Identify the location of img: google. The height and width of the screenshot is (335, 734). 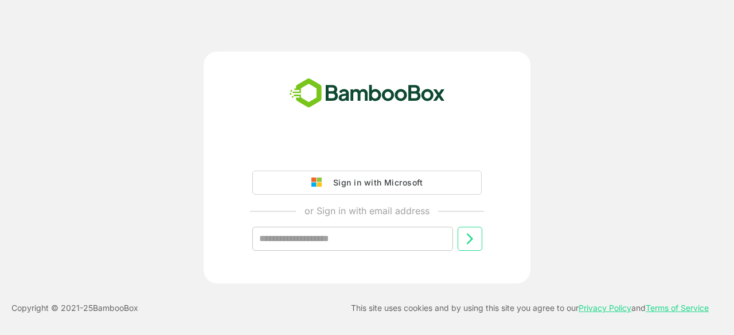
(319, 183).